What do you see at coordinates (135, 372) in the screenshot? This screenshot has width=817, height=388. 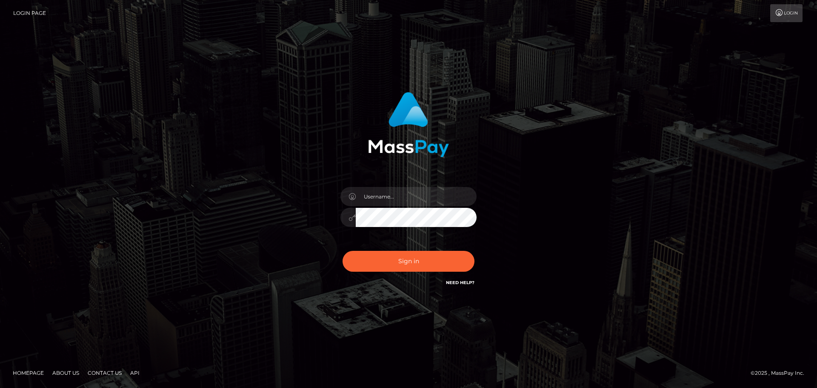 I see `a: API` at bounding box center [135, 372].